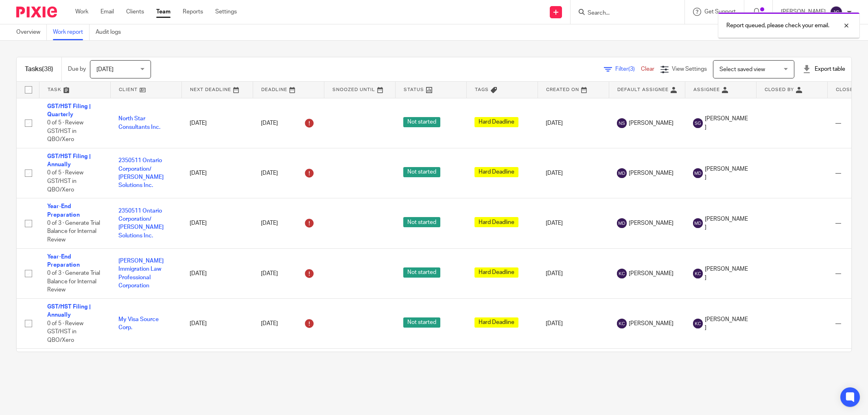 The height and width of the screenshot is (415, 868). What do you see at coordinates (48, 69) in the screenshot?
I see `span: (38)` at bounding box center [48, 69].